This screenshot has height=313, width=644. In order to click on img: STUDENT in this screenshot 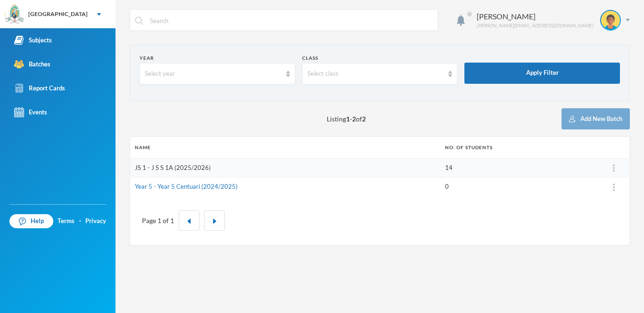, I will do `click(611, 20)`.